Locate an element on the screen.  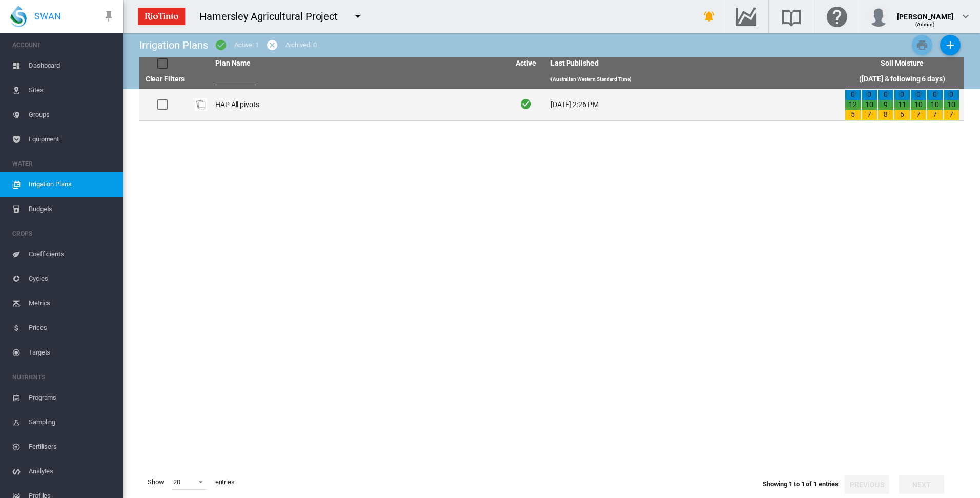
button: Print Irrigation Plans is located at coordinates (923, 45).